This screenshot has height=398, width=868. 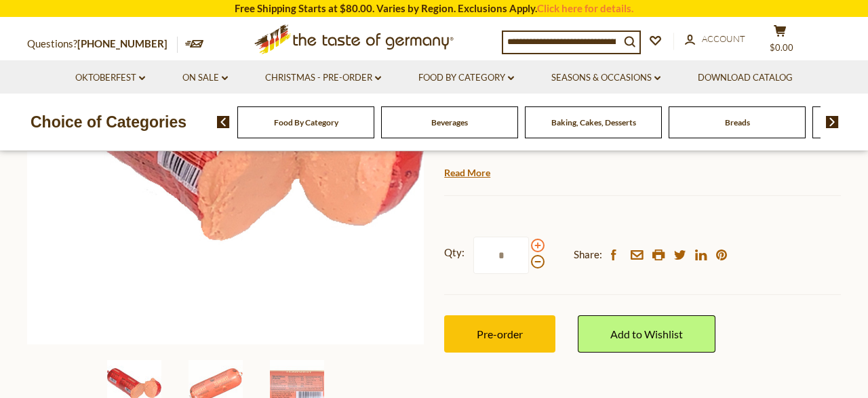 What do you see at coordinates (715, 39) in the screenshot?
I see `a: Account` at bounding box center [715, 39].